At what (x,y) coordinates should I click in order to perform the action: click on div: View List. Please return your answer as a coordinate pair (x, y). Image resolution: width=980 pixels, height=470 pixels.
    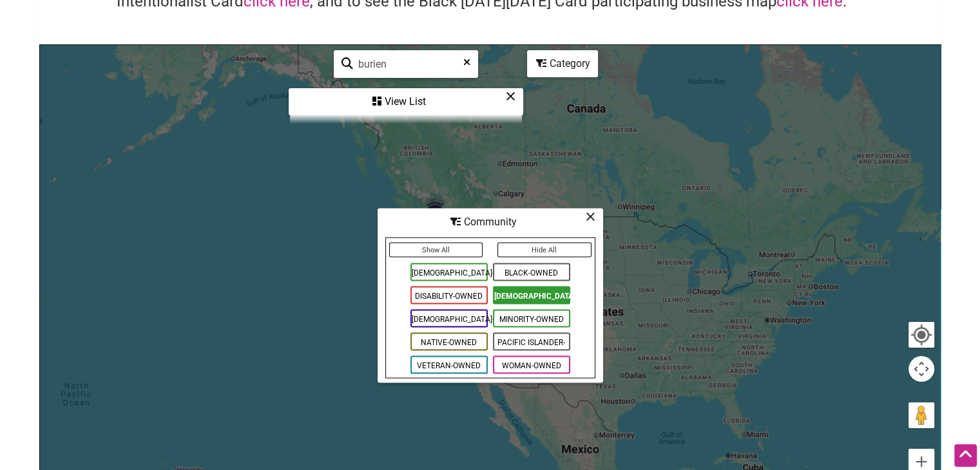
    Looking at the image, I should click on (406, 102).